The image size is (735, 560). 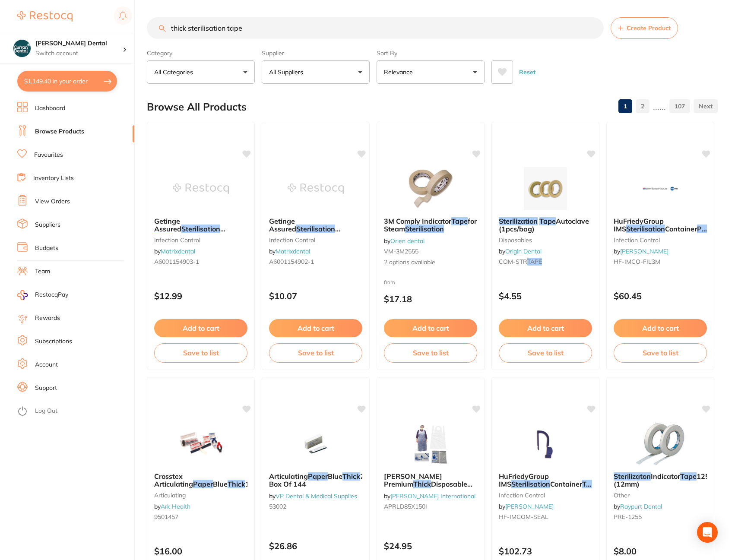 I want to click on a: 1, so click(x=626, y=106).